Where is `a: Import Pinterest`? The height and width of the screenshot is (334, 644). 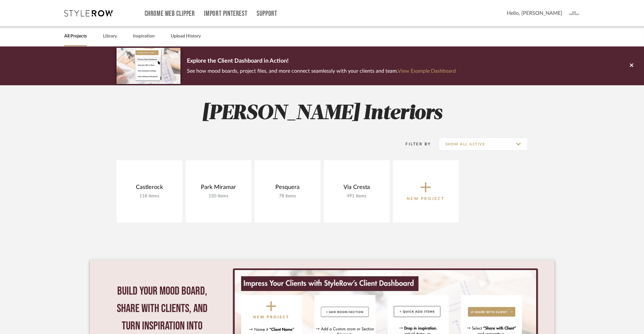 a: Import Pinterest is located at coordinates (226, 14).